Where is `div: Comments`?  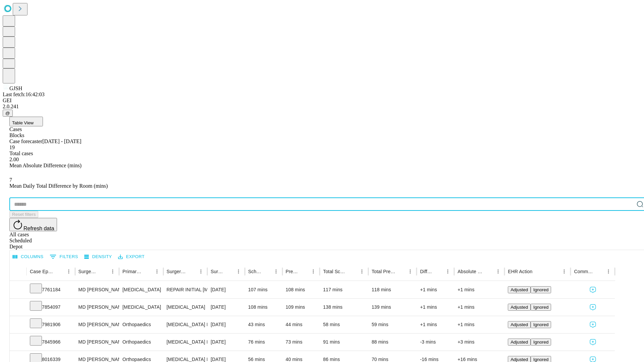
div: Comments is located at coordinates (583, 272).